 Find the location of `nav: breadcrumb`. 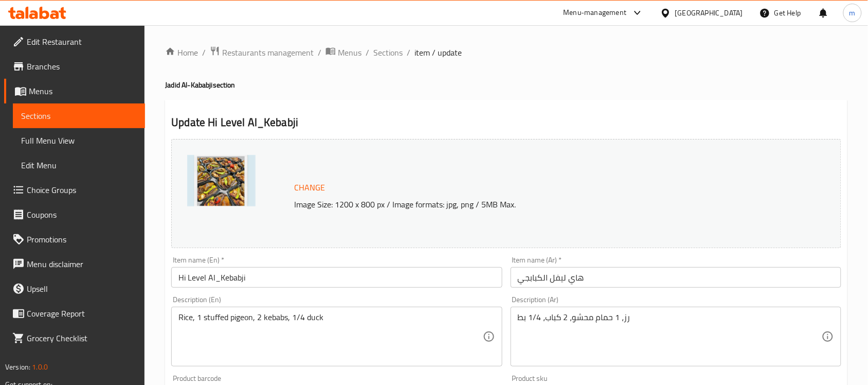

nav: breadcrumb is located at coordinates (506, 52).